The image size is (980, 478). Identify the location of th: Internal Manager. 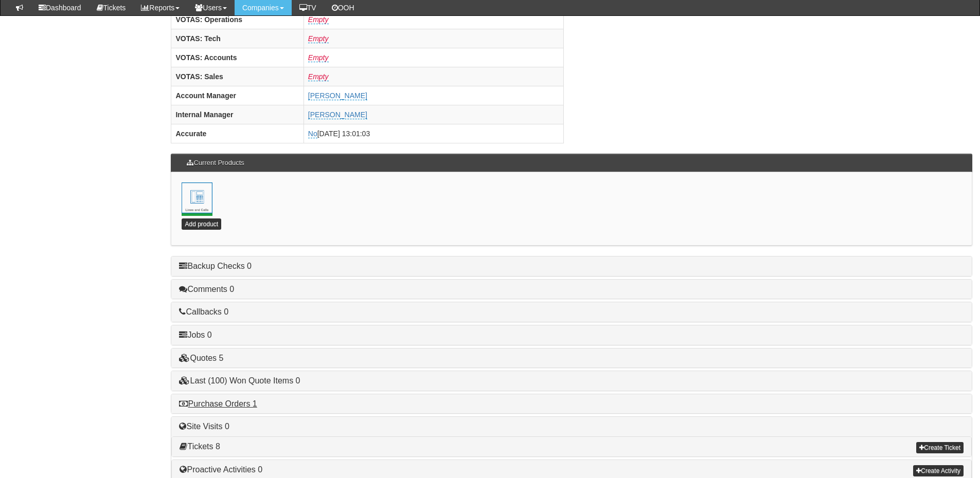
(237, 114).